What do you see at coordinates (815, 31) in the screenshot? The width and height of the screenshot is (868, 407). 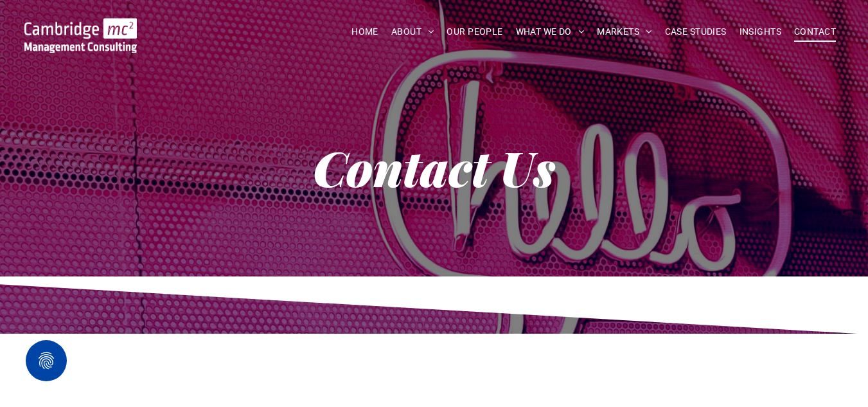 I see `a: CONTACT` at bounding box center [815, 31].